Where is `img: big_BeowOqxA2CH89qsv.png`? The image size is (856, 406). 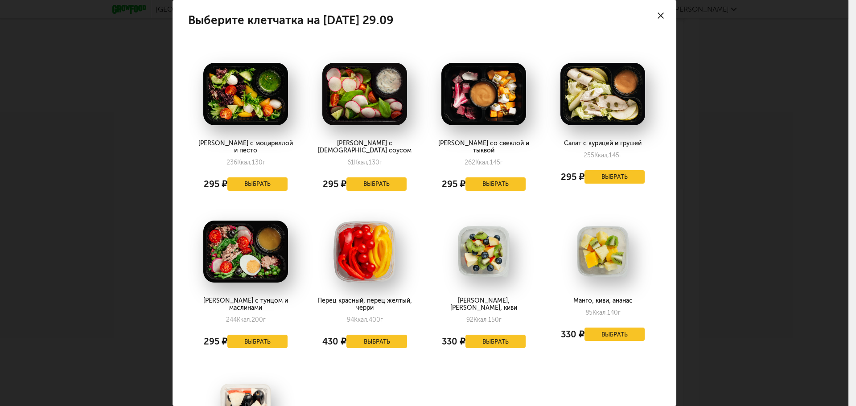 img: big_BeowOqxA2CH89qsv.png is located at coordinates (246, 94).